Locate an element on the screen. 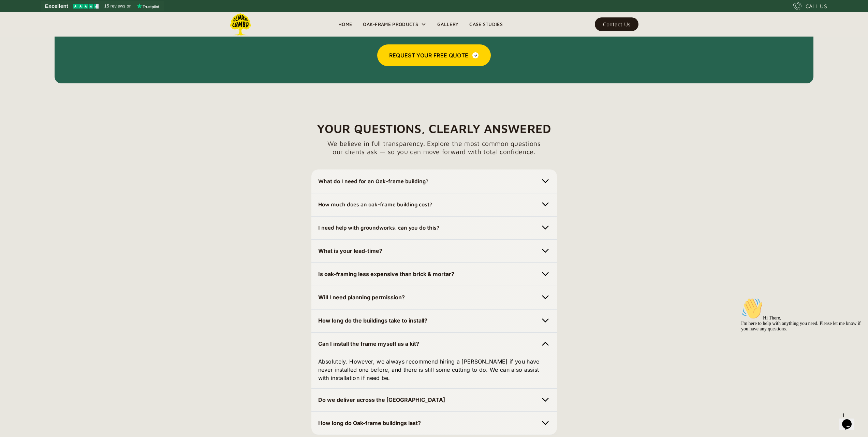  strong: What is your lead-time? is located at coordinates (351, 251).